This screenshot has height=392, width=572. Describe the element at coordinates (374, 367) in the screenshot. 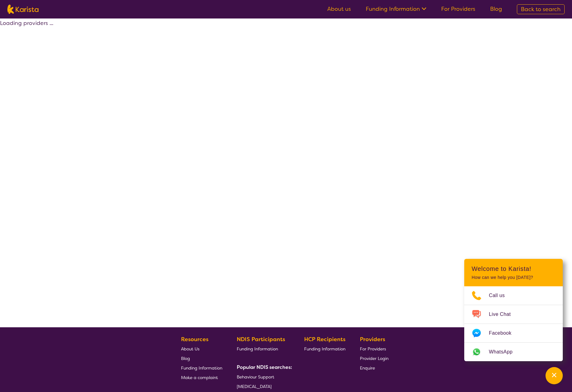

I see `a: Enquire` at that location.